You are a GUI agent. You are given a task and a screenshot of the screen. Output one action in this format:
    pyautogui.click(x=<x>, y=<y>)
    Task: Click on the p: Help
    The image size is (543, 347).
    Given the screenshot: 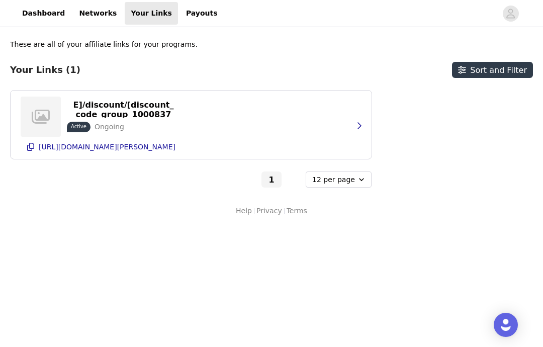 What is the action you would take?
    pyautogui.click(x=244, y=211)
    